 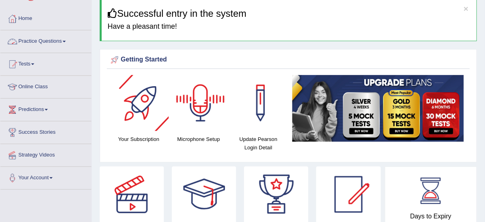 What do you see at coordinates (139, 139) in the screenshot?
I see `h4: Your Subscription` at bounding box center [139, 139].